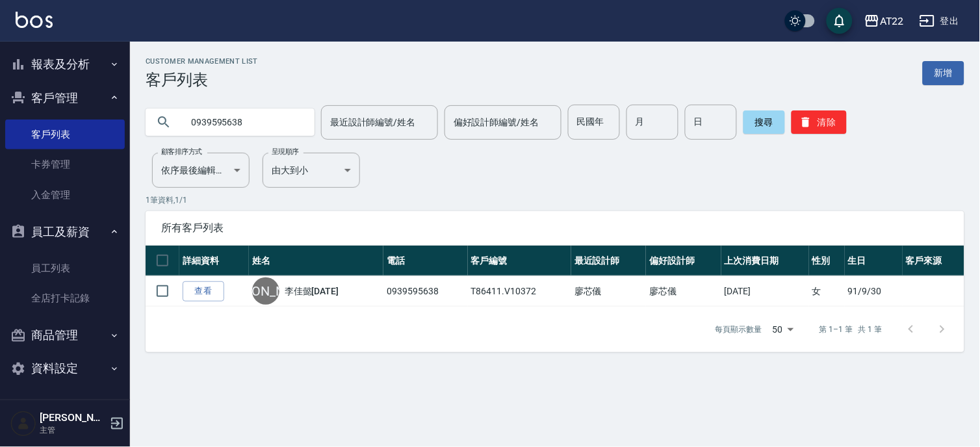 This screenshot has height=447, width=980. I want to click on button: 登出, so click(939, 21).